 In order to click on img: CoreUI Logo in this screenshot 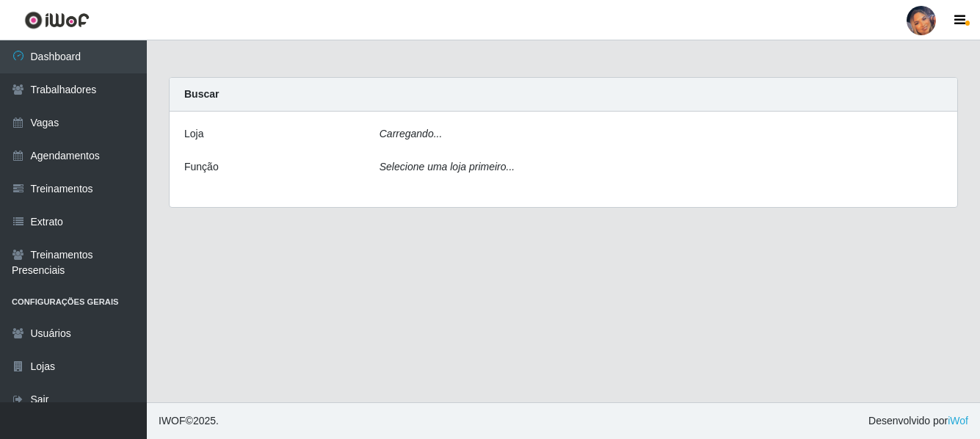, I will do `click(57, 20)`.